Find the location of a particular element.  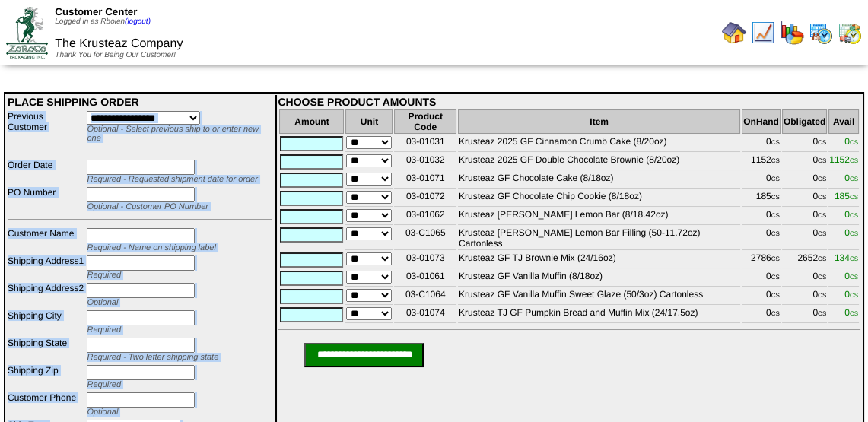

th: Amount is located at coordinates (311, 122).